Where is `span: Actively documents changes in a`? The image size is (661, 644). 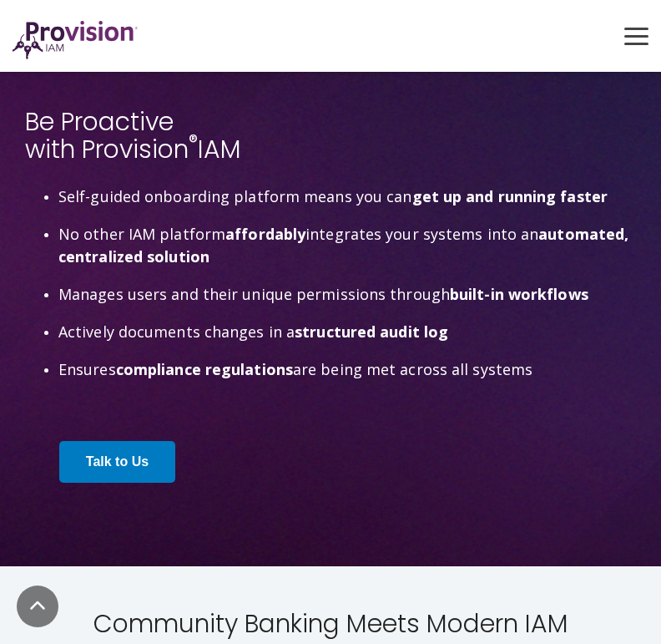 span: Actively documents changes in a is located at coordinates (253, 332).